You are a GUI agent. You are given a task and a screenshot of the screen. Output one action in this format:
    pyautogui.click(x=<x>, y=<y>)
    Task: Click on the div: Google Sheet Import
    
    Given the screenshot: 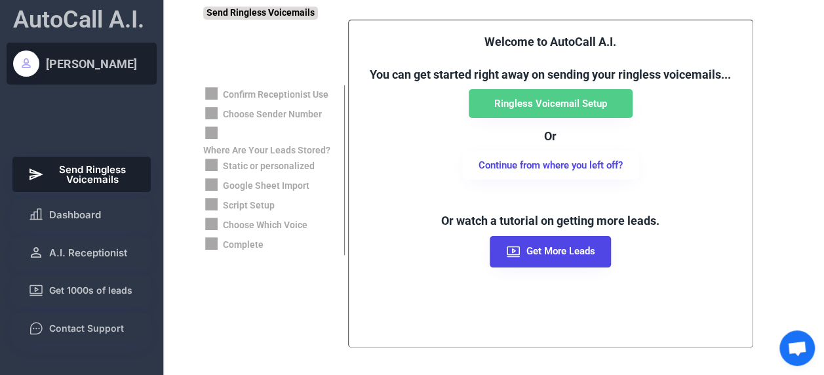 What is the action you would take?
    pyautogui.click(x=266, y=186)
    